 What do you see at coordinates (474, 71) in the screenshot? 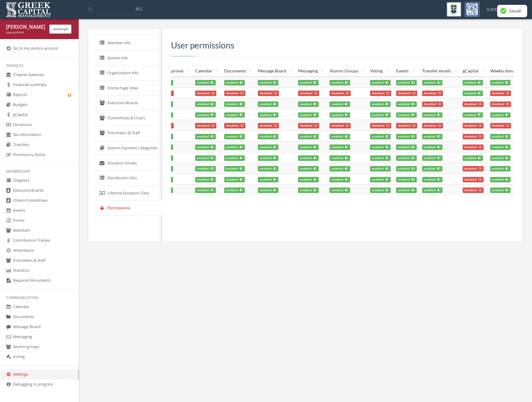
I see `th: gCapital` at bounding box center [474, 71].